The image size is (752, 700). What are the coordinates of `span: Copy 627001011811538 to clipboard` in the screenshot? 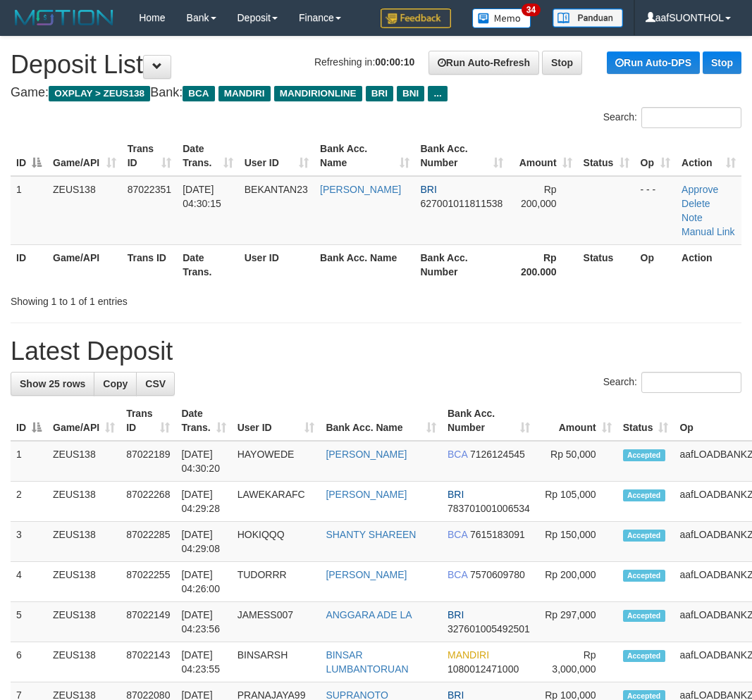 It's located at (462, 204).